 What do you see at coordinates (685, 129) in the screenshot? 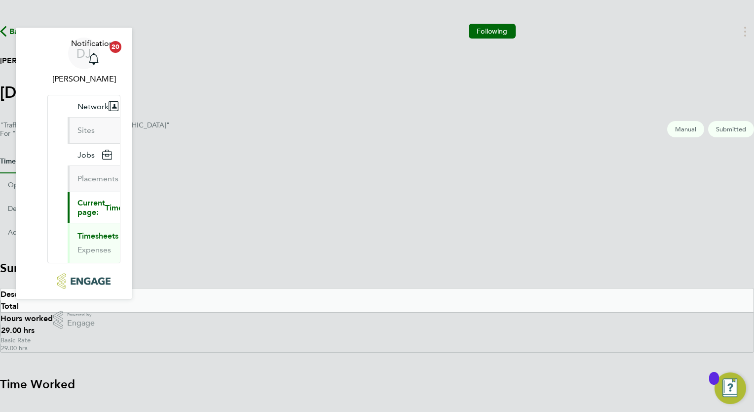
I see `span: This timesheet was manually created.` at bounding box center [685, 129].